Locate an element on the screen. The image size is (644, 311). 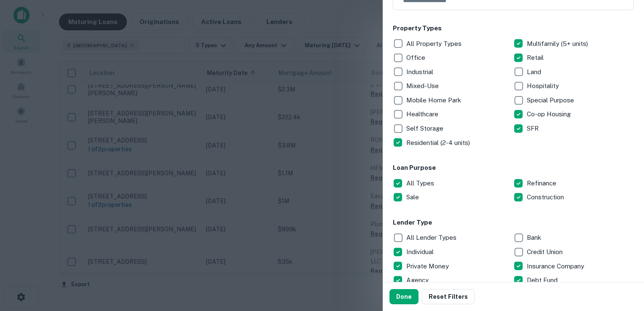
p: Insurance Company is located at coordinates (556, 267).